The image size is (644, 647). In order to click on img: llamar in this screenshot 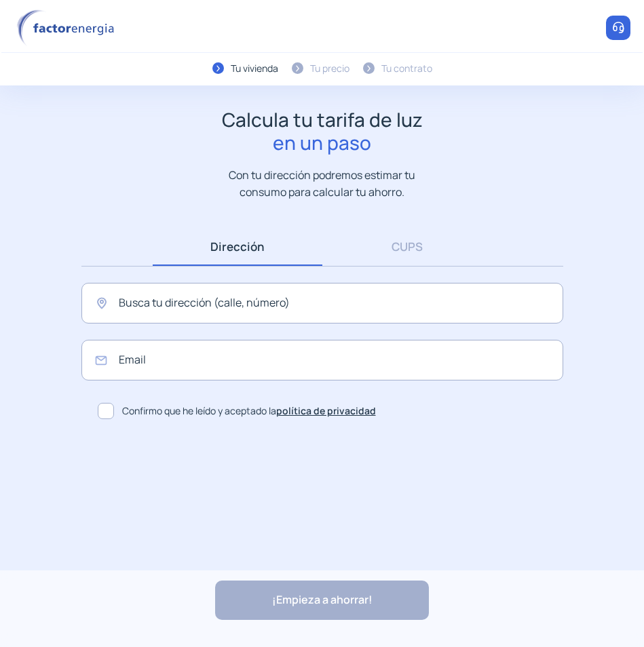, I will do `click(618, 28)`.